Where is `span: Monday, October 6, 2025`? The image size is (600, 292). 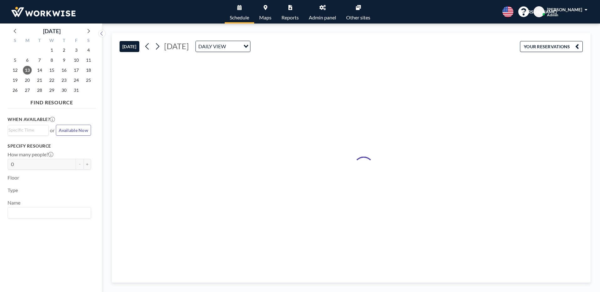 span: Monday, October 6, 2025 is located at coordinates (27, 60).